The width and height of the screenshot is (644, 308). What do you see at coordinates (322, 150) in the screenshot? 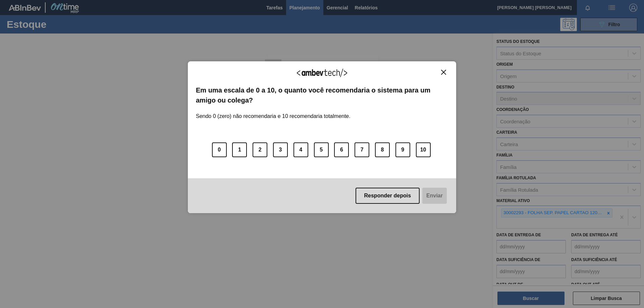
I see `button: 5` at bounding box center [322, 150].